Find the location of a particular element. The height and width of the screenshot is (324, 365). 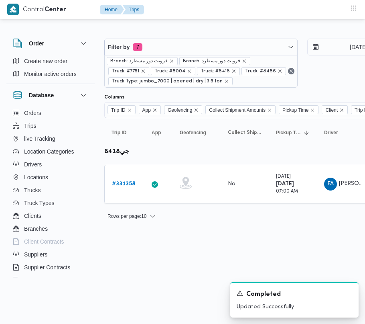

span: Client Contracts is located at coordinates (44, 241).